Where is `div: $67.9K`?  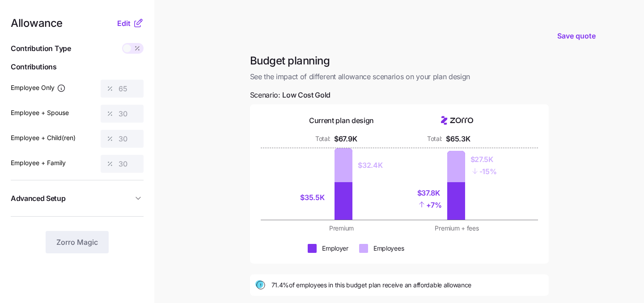
div: $67.9K is located at coordinates (345, 138).